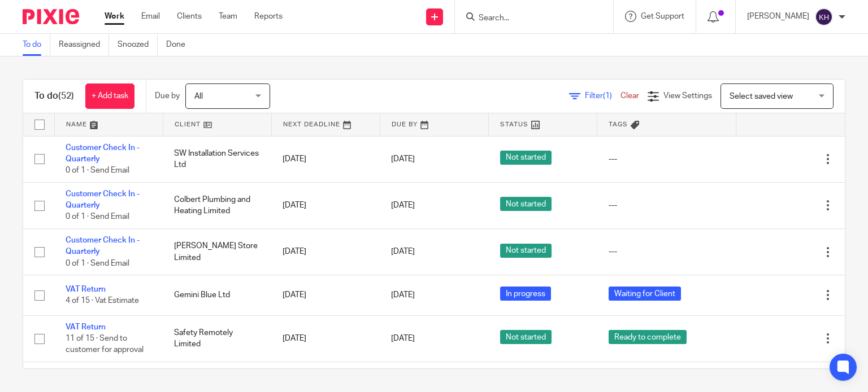 The height and width of the screenshot is (392, 868). I want to click on a: To do, so click(36, 45).